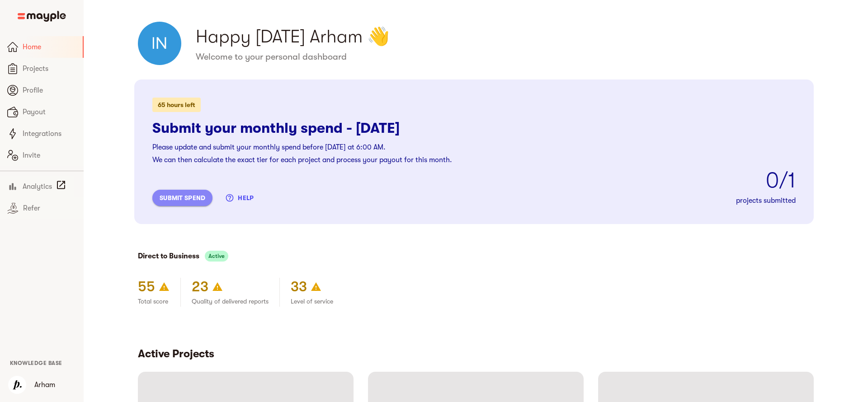  What do you see at coordinates (45, 385) in the screenshot?
I see `p: Arham` at bounding box center [45, 385].